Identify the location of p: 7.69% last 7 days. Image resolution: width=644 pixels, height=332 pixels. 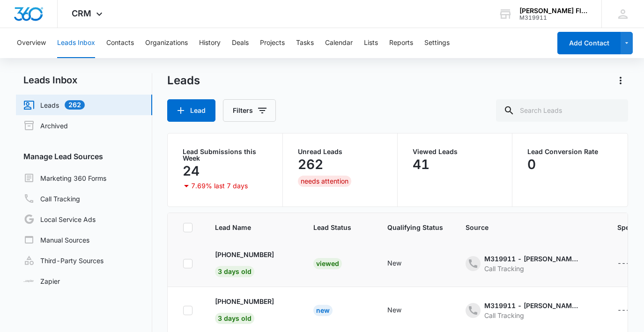
(219, 186).